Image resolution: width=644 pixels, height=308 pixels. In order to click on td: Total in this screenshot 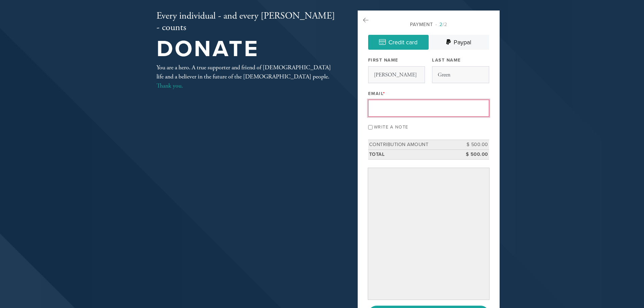, I will do `click(413, 154)`.